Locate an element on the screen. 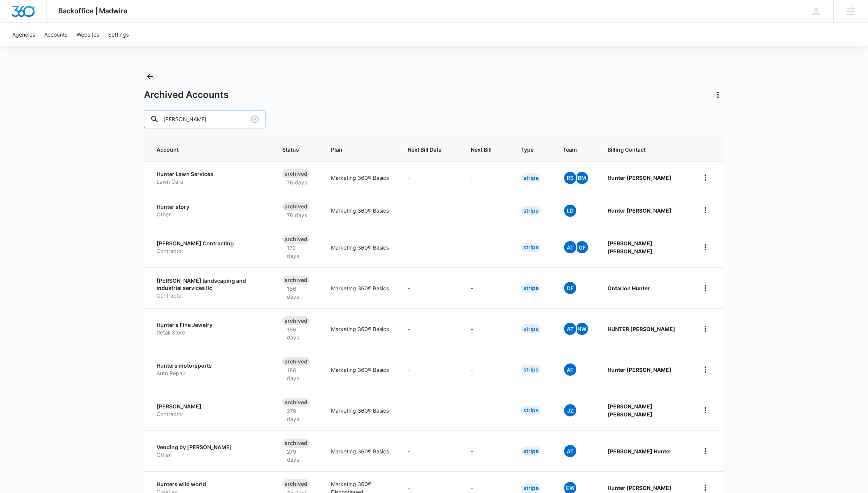  span: Status is located at coordinates (292, 150).